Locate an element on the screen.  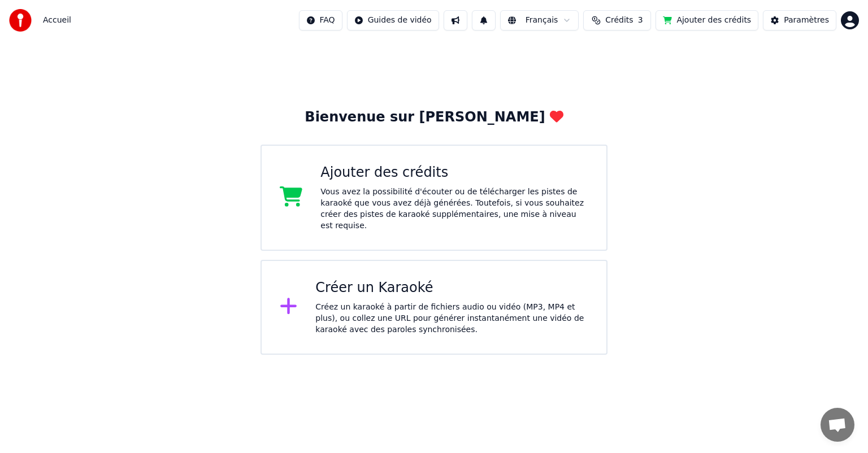
button: Ajouter des crédits is located at coordinates (706, 20).